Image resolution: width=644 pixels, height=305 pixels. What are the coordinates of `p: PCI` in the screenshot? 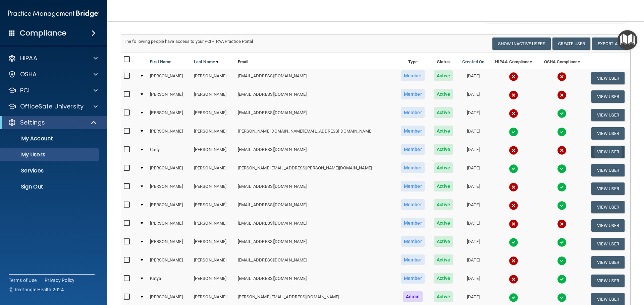 It's located at (25, 90).